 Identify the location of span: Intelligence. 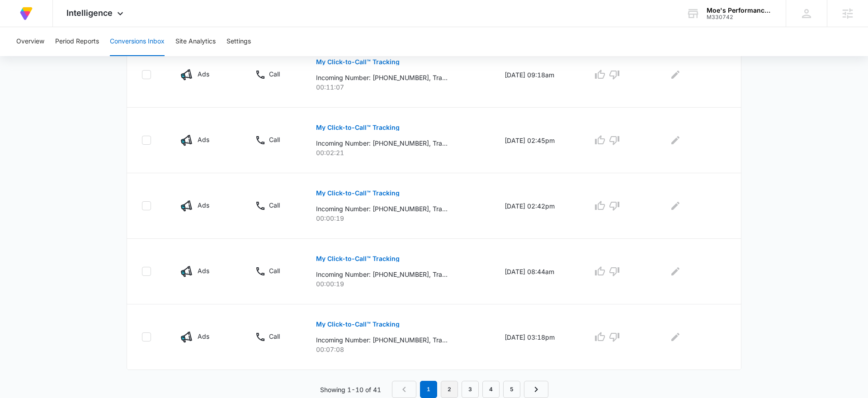
(89, 13).